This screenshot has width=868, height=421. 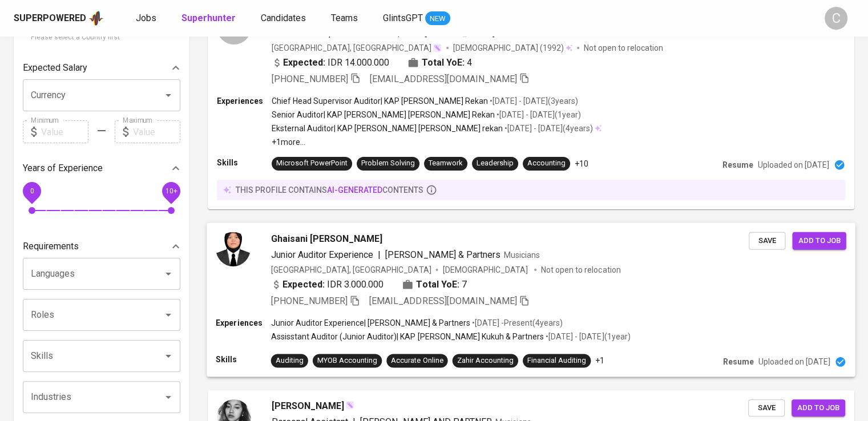 What do you see at coordinates (289, 360) in the screenshot?
I see `div: Auditing` at bounding box center [289, 360].